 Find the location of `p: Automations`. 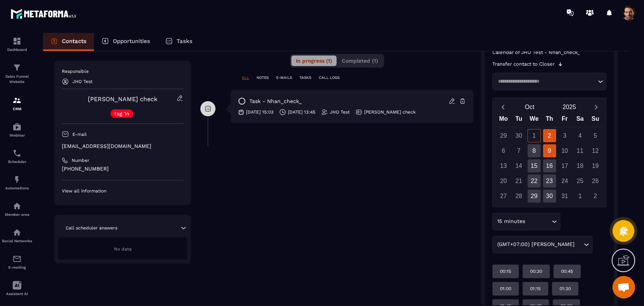

p: Automations is located at coordinates (17, 188).